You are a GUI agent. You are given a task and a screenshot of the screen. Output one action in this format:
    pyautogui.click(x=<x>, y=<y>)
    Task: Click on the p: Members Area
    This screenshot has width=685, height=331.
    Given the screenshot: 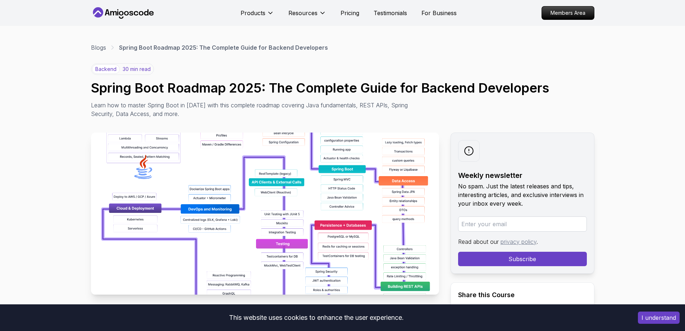 What is the action you would take?
    pyautogui.click(x=568, y=13)
    